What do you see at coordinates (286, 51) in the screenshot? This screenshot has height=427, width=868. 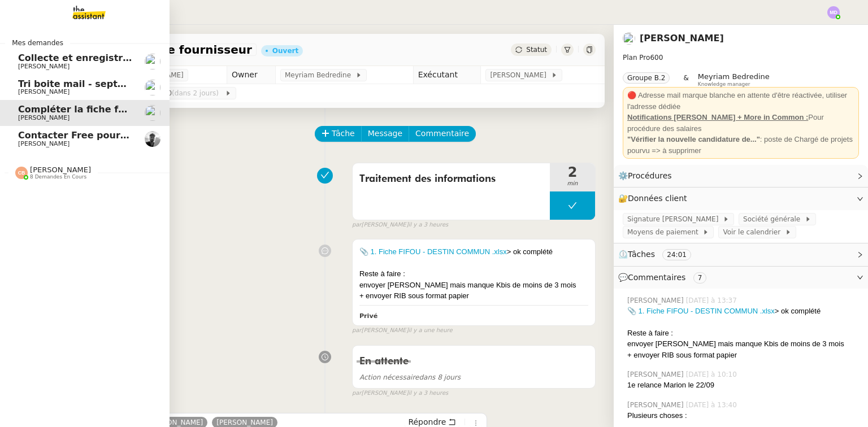 I see `div: Ouvert` at bounding box center [286, 51].